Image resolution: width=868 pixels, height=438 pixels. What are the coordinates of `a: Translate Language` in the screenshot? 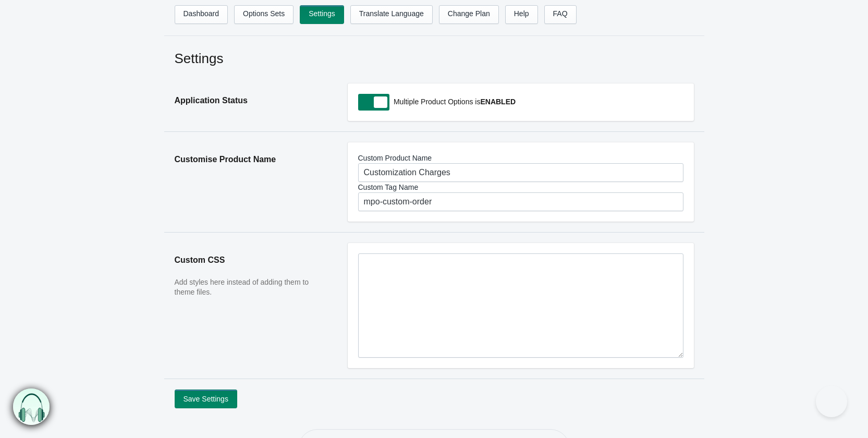 It's located at (392, 14).